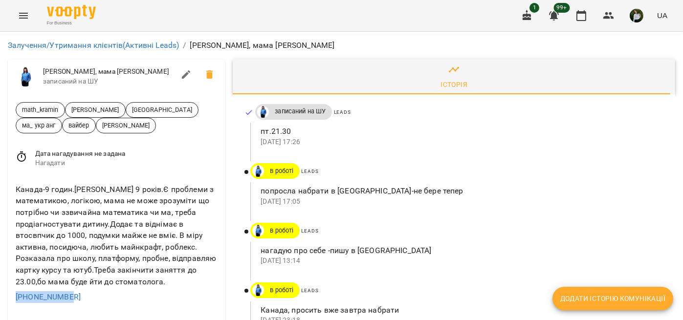  Describe the element at coordinates (93, 45) in the screenshot. I see `a: Залучення/Утримання клієнтів(Активні Leads)` at that location.